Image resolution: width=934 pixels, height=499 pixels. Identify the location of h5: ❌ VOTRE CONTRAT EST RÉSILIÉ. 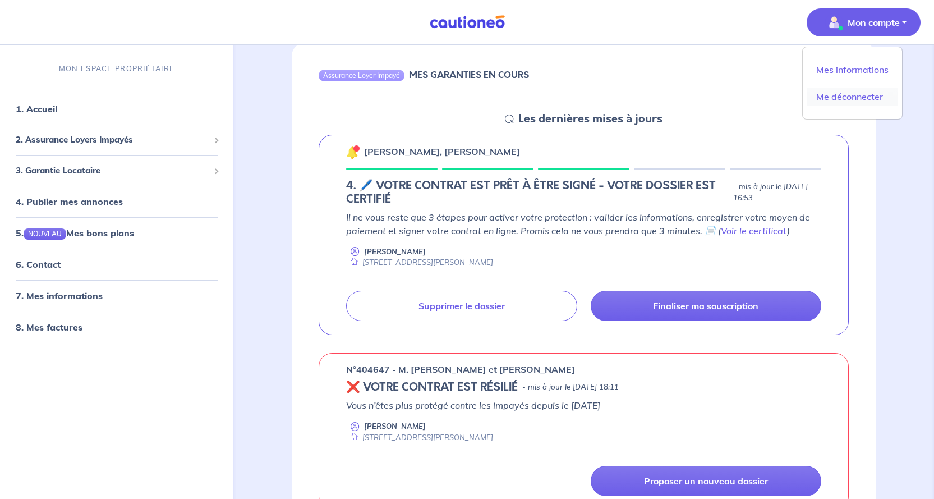
(432, 387).